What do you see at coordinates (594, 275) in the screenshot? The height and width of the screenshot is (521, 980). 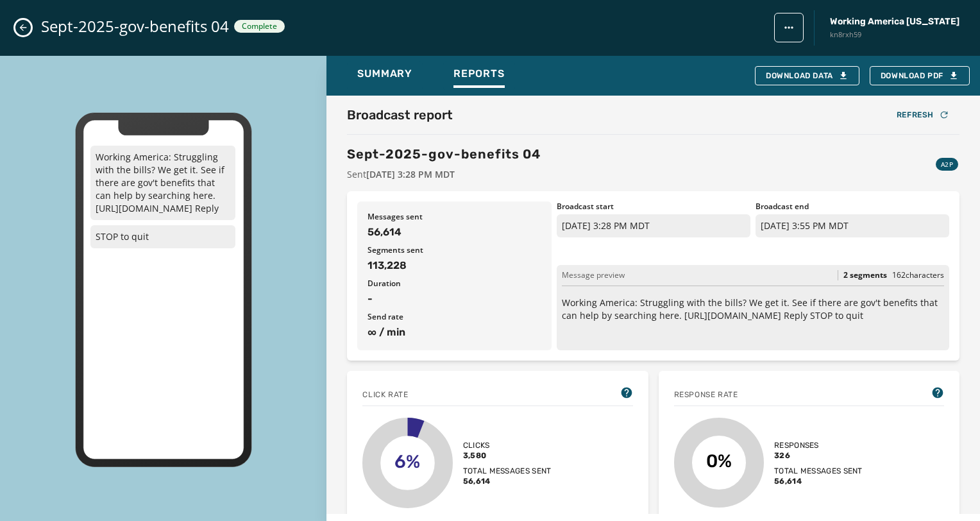 I see `span: Message preview` at bounding box center [594, 275].